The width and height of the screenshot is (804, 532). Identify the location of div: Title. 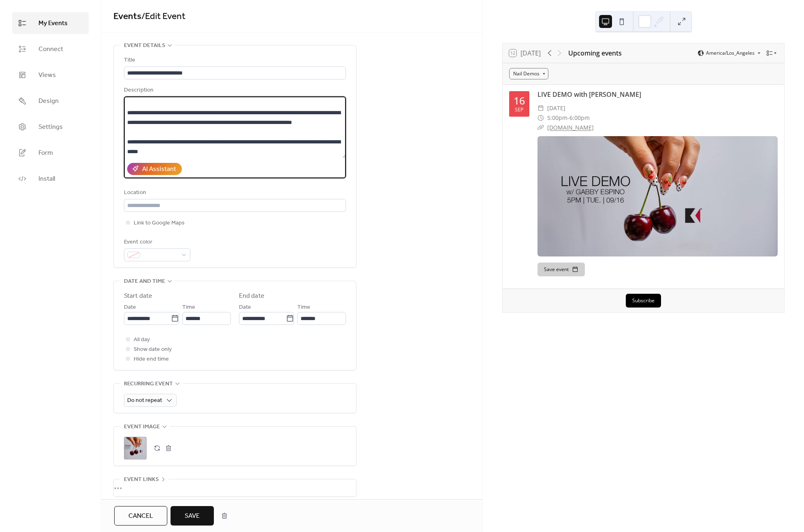
(234, 60).